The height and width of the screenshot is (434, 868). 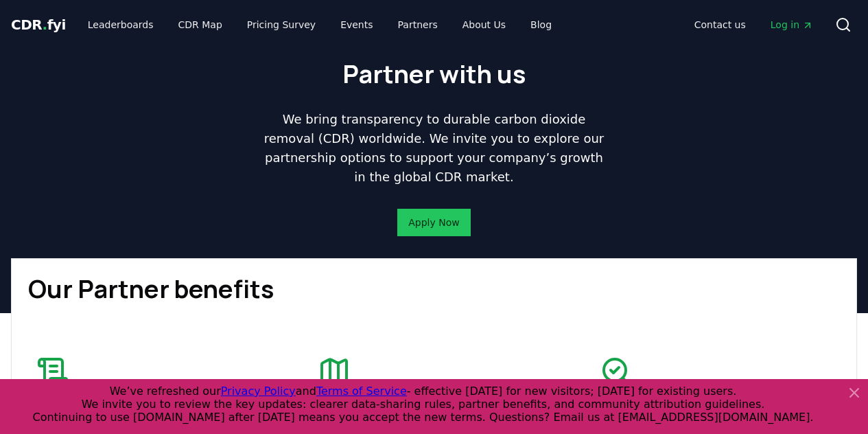 What do you see at coordinates (418, 24) in the screenshot?
I see `a: Partners` at bounding box center [418, 24].